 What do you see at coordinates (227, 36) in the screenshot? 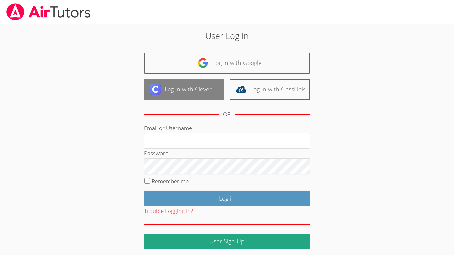
I see `h2: User Log in` at bounding box center [227, 36].